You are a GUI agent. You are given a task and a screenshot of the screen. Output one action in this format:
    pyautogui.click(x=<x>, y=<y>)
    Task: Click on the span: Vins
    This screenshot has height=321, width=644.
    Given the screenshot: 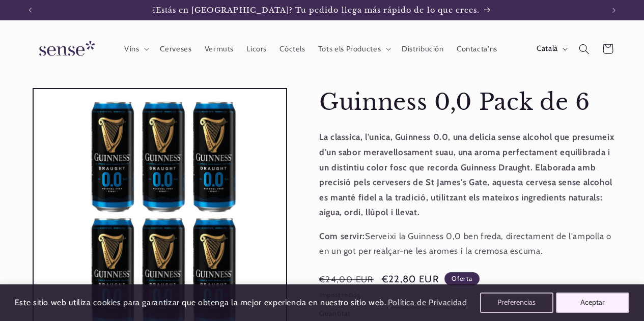 What is the action you would take?
    pyautogui.click(x=132, y=49)
    